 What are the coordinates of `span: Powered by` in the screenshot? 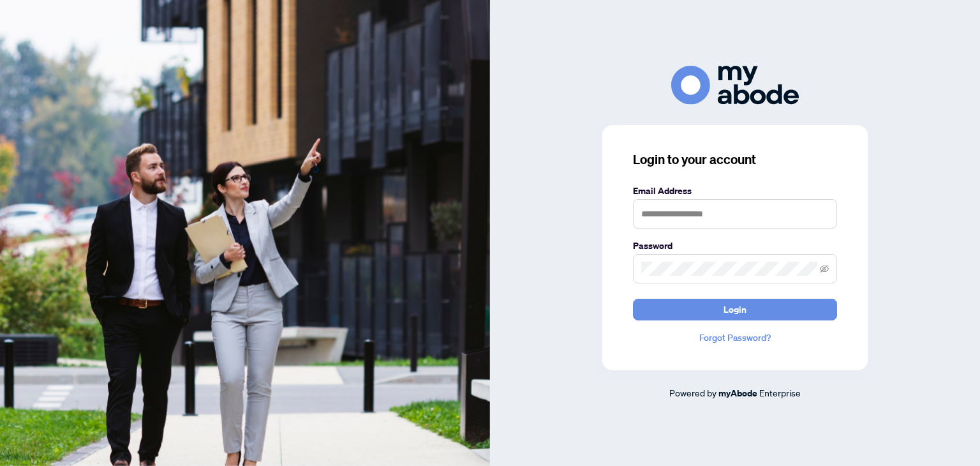 It's located at (693, 392).